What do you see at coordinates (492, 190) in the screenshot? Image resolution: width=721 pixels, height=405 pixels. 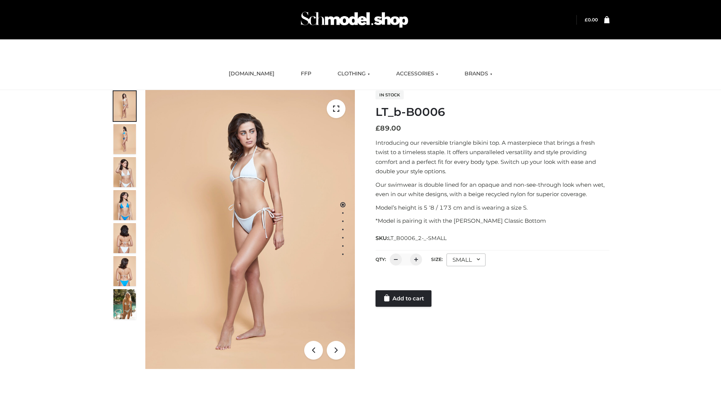 I see `p: Our swimwear is double lined for an opaque and non-see-through look when wet, even in our white d...` at bounding box center [492, 190].